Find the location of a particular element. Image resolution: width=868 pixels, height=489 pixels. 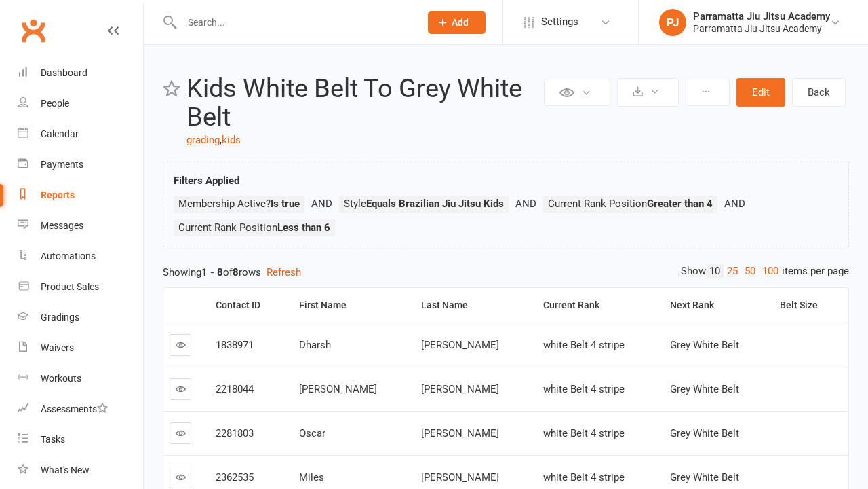

strong: 8 is located at coordinates (236, 272).